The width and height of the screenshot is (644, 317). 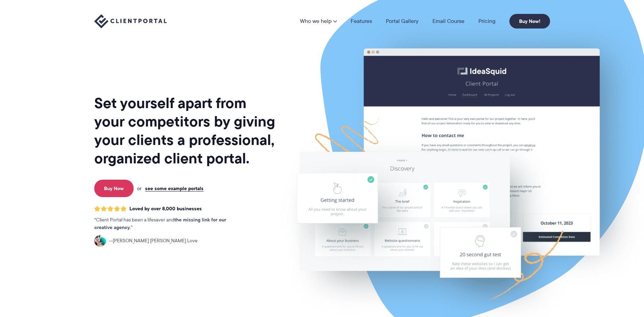 What do you see at coordinates (449, 21) in the screenshot?
I see `a: Email Course` at bounding box center [449, 21].